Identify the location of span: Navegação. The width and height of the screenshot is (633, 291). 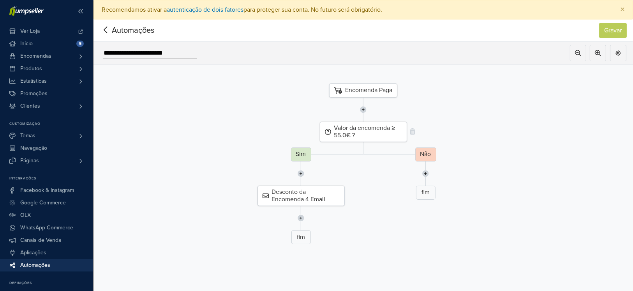
(34, 148).